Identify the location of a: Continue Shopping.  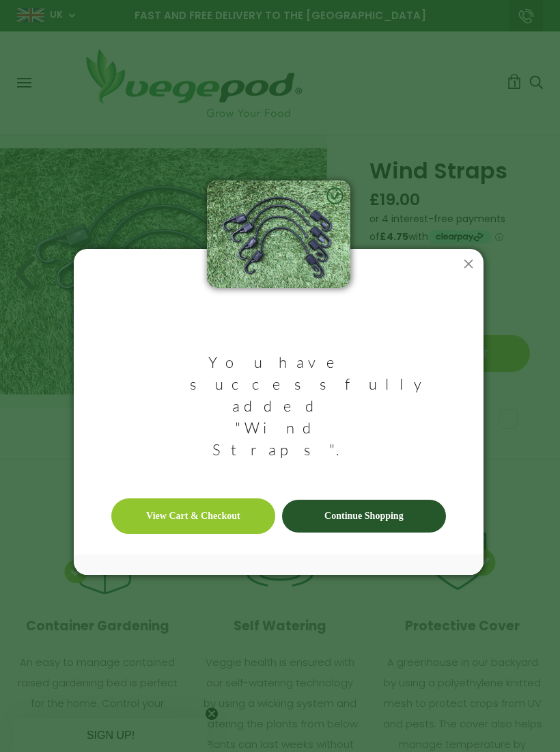
(364, 516).